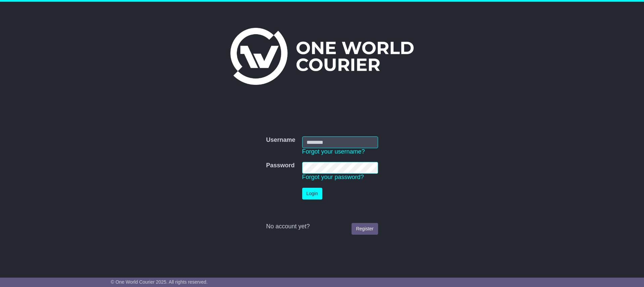 The height and width of the screenshot is (287, 644). Describe the element at coordinates (322, 227) in the screenshot. I see `div: No account yet?` at that location.